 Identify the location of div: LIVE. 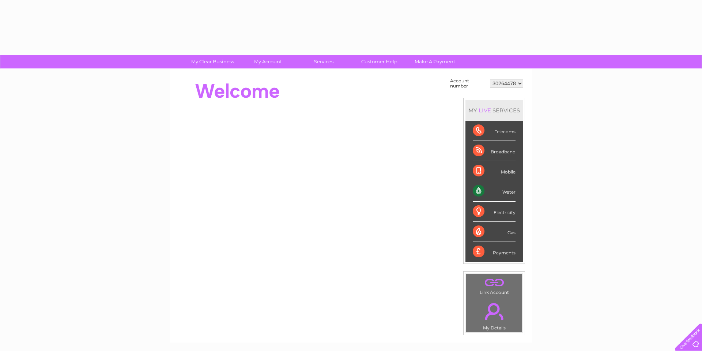
(485, 110).